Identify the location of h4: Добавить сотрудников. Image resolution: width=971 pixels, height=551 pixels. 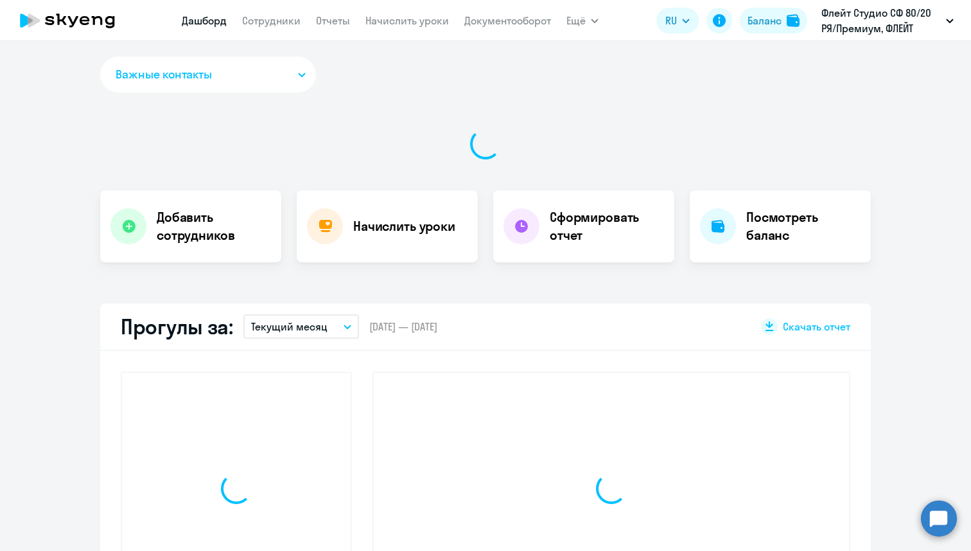
(214, 226).